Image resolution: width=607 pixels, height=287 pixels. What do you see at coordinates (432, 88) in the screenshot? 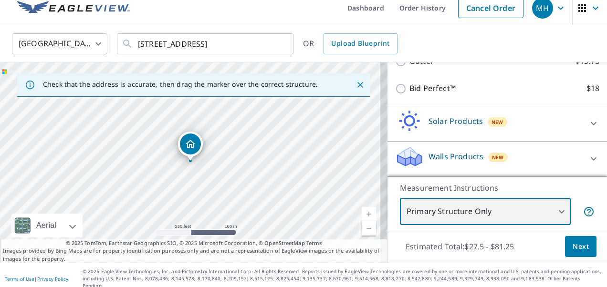
I see `p: Bid Perfect™` at bounding box center [432, 88].